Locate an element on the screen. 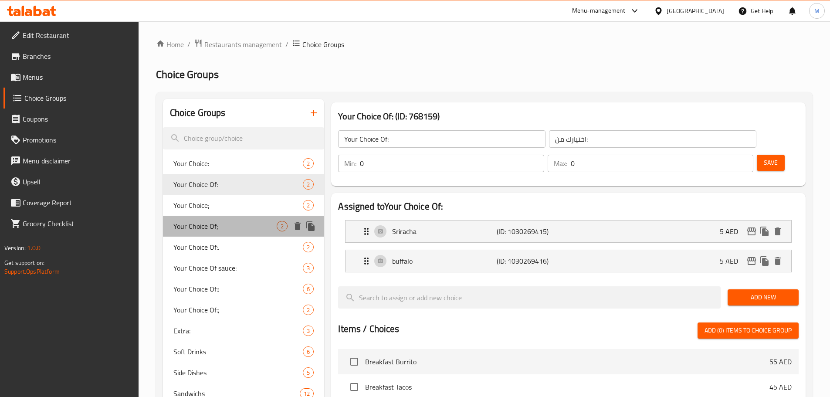  div: Your Choice;2 is located at coordinates (243, 205).